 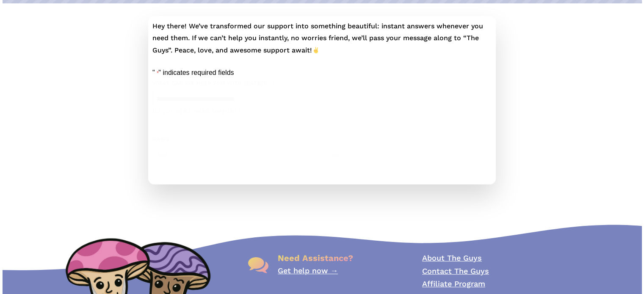 What do you see at coordinates (308, 270) in the screenshot?
I see `a: Get help now →` at bounding box center [308, 270].